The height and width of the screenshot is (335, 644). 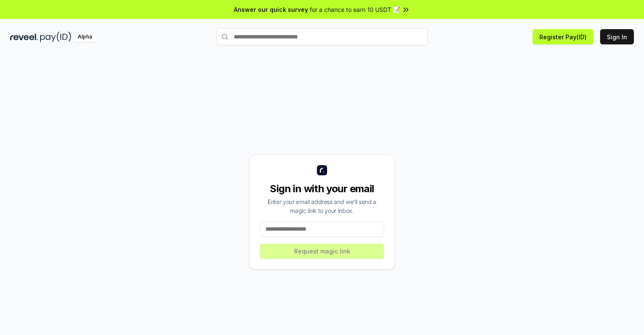 I want to click on button: Register Pay(ID), so click(x=563, y=37).